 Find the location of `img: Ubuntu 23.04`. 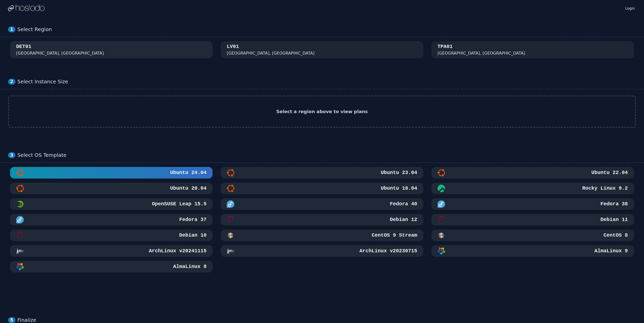

img: Ubuntu 23.04 is located at coordinates (231, 173).